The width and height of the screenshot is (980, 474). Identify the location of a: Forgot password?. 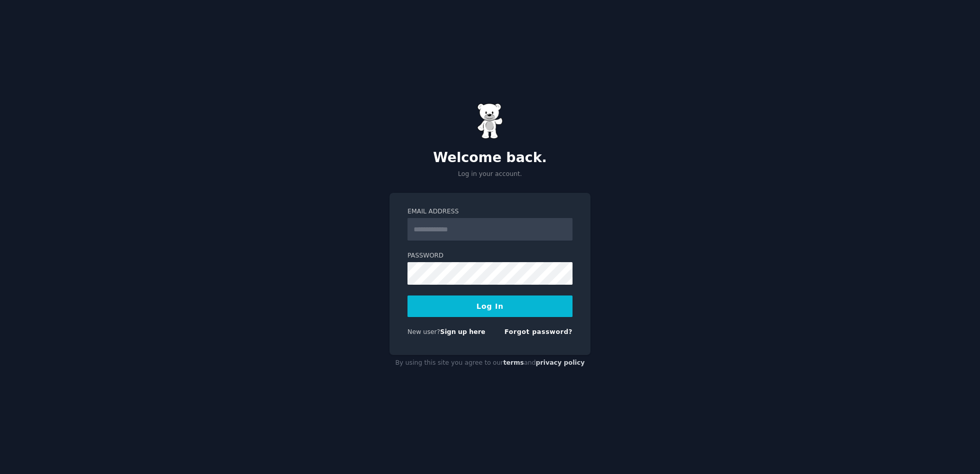
(538, 332).